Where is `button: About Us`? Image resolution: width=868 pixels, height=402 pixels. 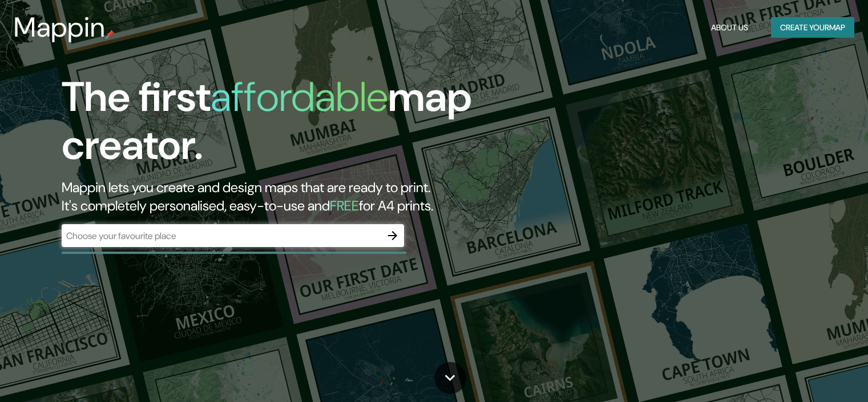 button: About Us is located at coordinates (729, 28).